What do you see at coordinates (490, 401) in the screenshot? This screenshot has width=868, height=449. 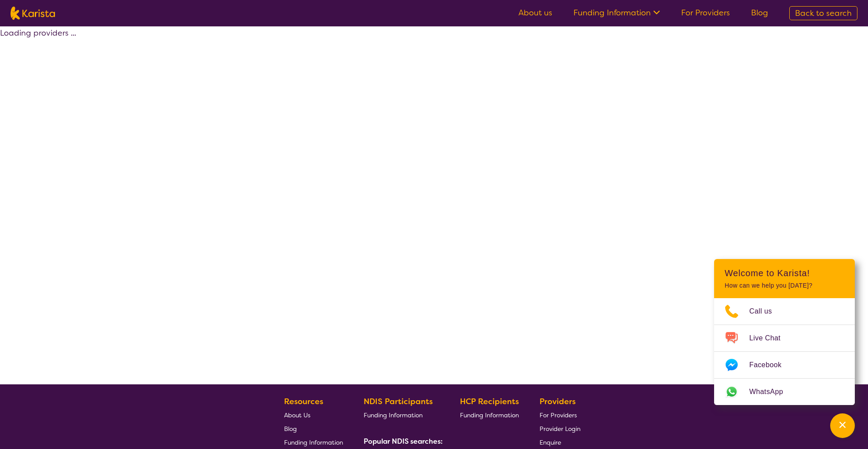 I see `b: HCP Recipients` at bounding box center [490, 401].